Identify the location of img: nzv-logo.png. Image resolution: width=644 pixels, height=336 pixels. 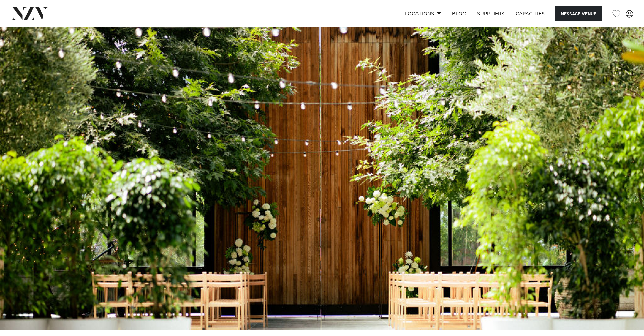
(29, 14).